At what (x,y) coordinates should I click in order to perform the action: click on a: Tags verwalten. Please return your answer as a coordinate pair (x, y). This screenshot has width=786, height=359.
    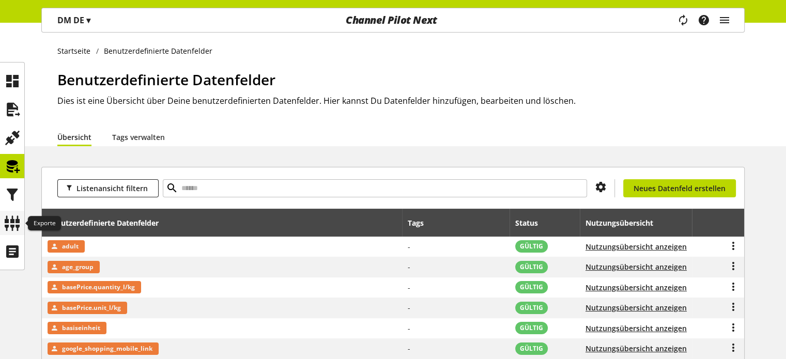
    Looking at the image, I should click on (139, 137).